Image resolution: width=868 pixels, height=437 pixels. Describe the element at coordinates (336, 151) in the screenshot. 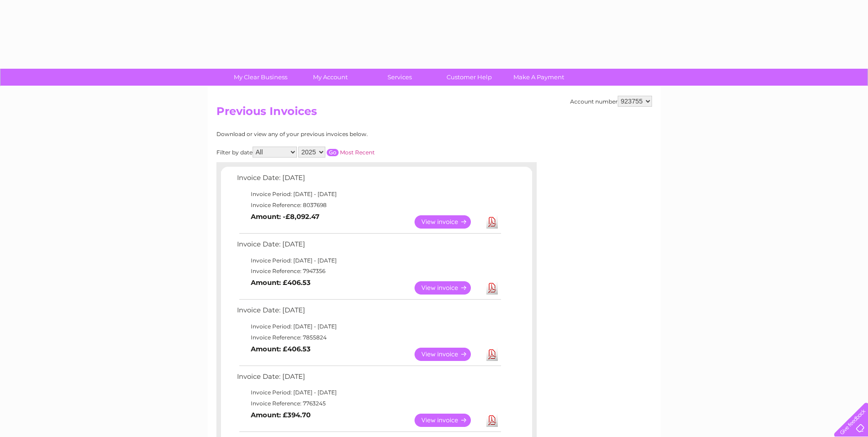

I see `div: Filter by date` at that location.